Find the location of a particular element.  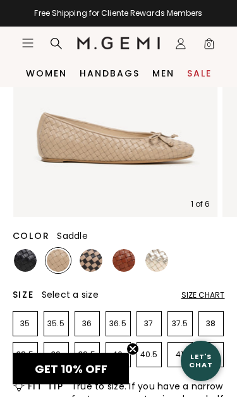

img: The Danza Woven is located at coordinates (115, 114).